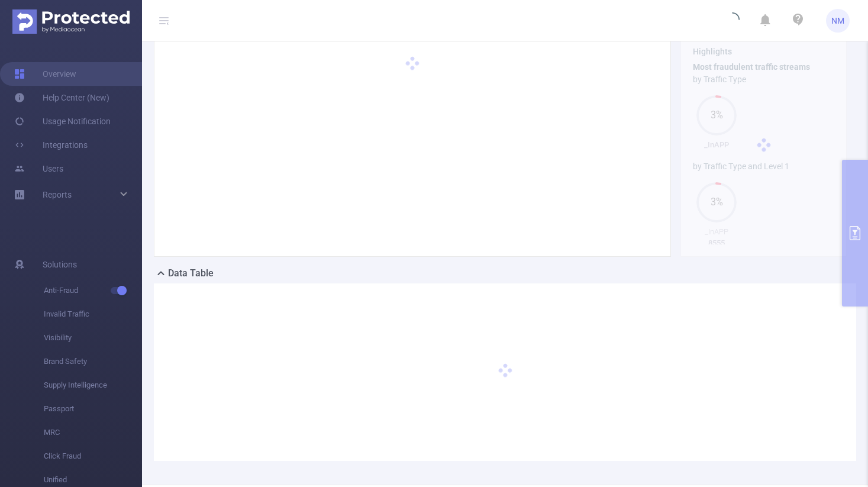 The image size is (868, 487). Describe the element at coordinates (93, 338) in the screenshot. I see `span: Visibility` at that location.